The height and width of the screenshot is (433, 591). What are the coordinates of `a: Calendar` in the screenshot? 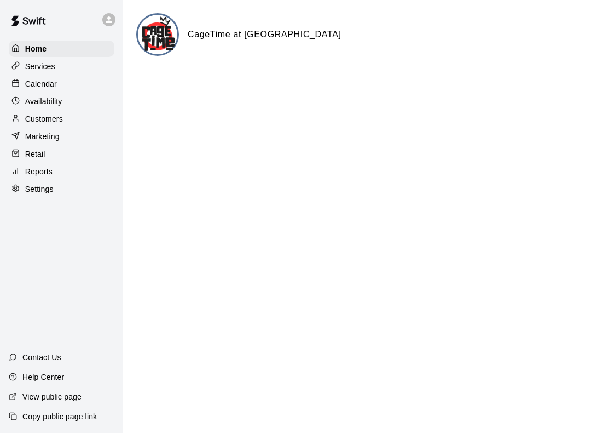 It's located at (61, 84).